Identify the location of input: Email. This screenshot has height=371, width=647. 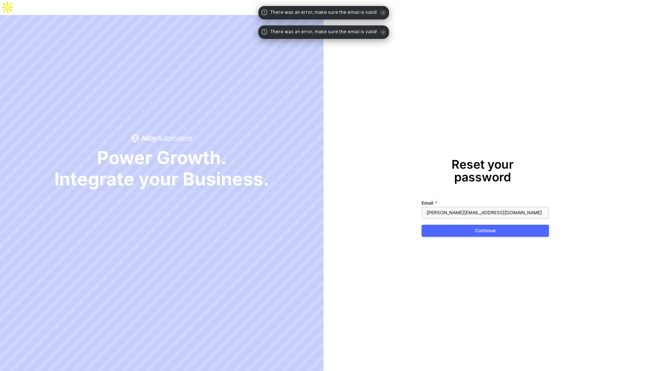
(485, 213).